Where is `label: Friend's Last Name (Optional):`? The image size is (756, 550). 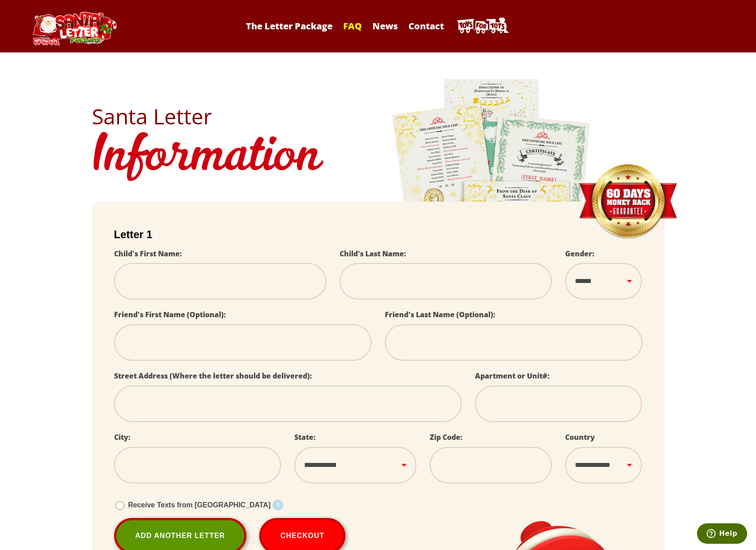 label: Friend's Last Name (Optional): is located at coordinates (440, 314).